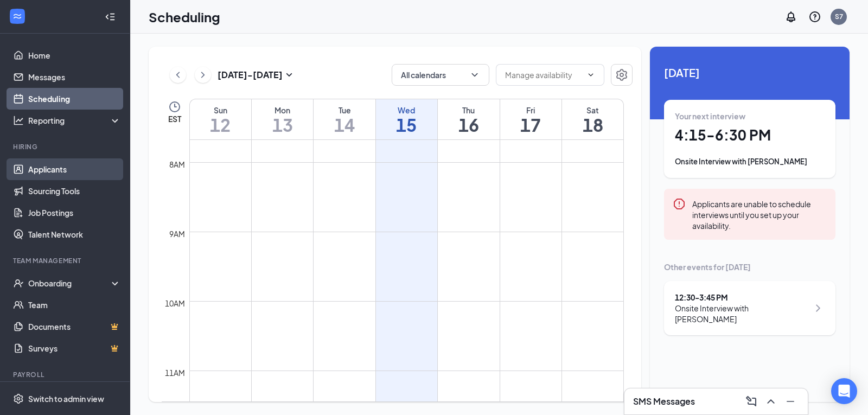  Describe the element at coordinates (174, 107) in the screenshot. I see `svg: Clock` at that location.